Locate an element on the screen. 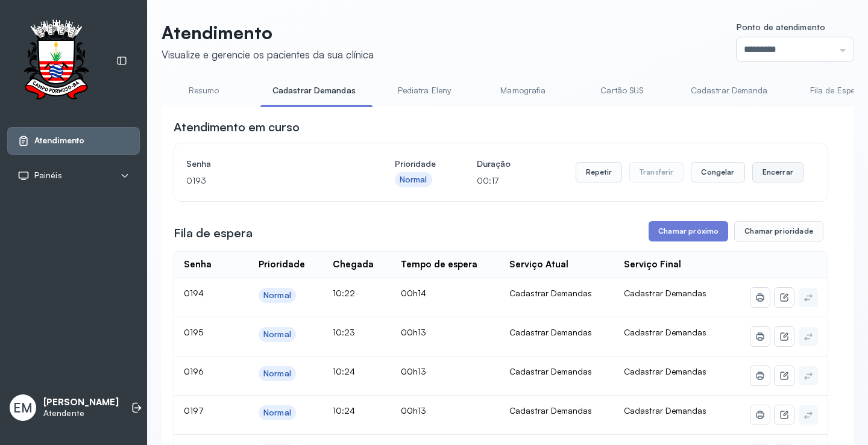 The image size is (868, 445). p: Atendimento is located at coordinates (268, 33).